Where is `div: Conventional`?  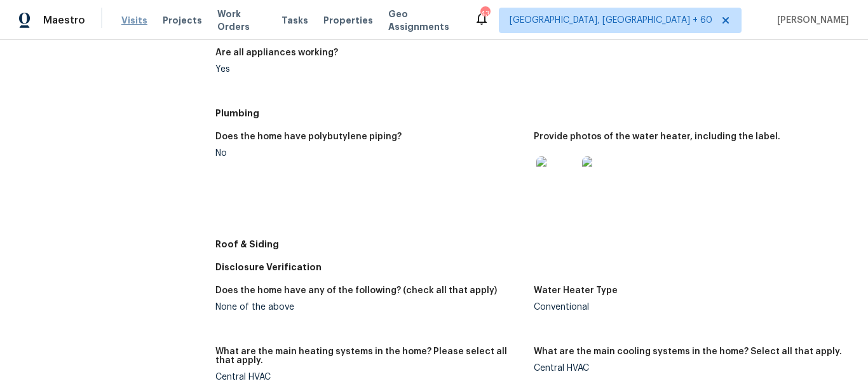 div: Conventional is located at coordinates (688, 307).